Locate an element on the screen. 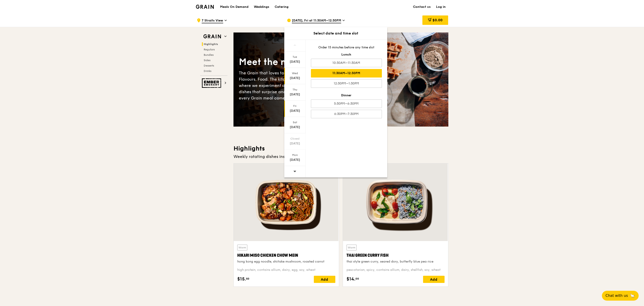 The image size is (644, 306). div: thai style green curry, seared dory, butterfly blue pea rice is located at coordinates (395, 261).